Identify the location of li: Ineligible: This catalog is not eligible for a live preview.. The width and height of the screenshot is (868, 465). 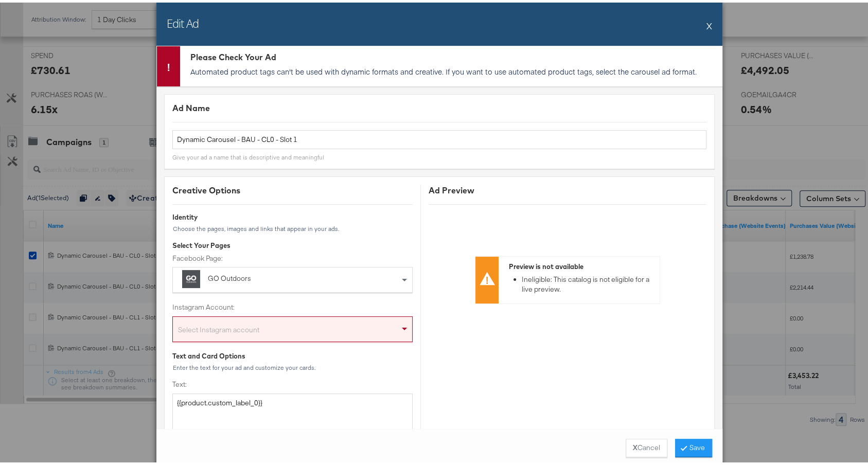
(588, 281).